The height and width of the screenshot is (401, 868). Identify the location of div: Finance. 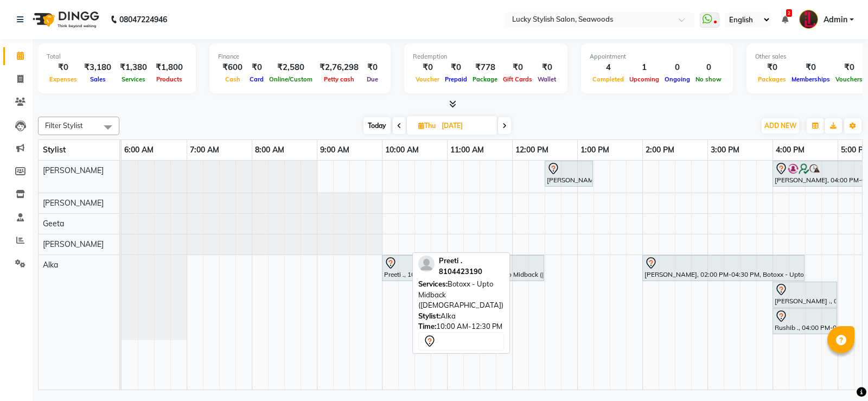
(300, 57).